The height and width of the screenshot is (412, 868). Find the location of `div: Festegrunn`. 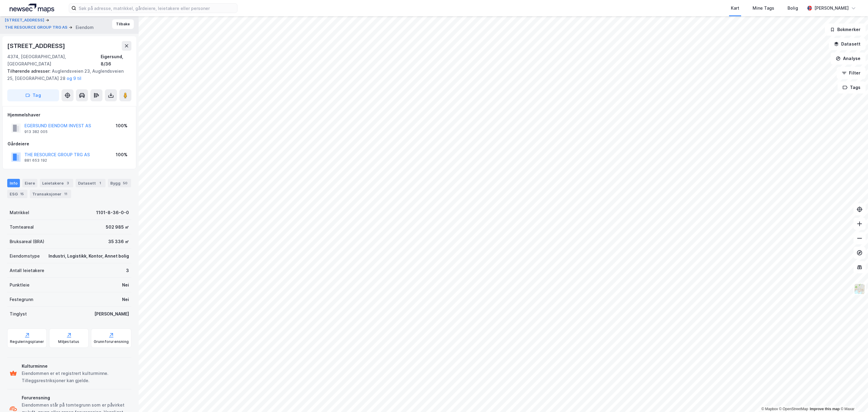

div: Festegrunn is located at coordinates (22, 299).